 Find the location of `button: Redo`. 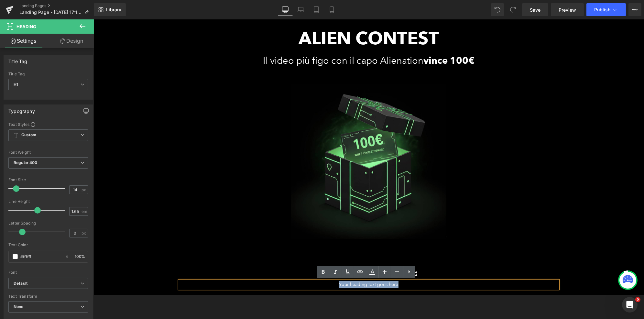

button: Redo is located at coordinates (513, 10).